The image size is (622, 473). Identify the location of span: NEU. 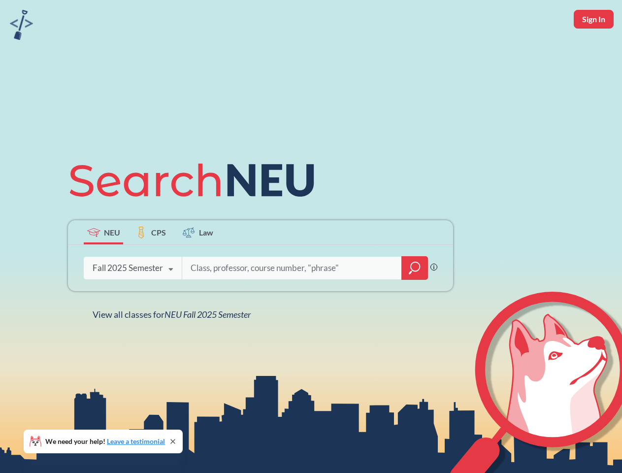
(112, 232).